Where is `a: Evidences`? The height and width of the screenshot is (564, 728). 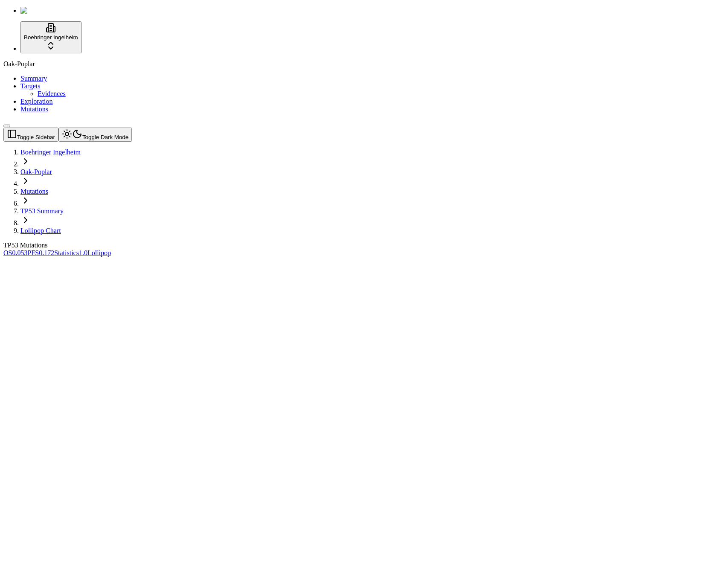
a: Evidences is located at coordinates (51, 94).